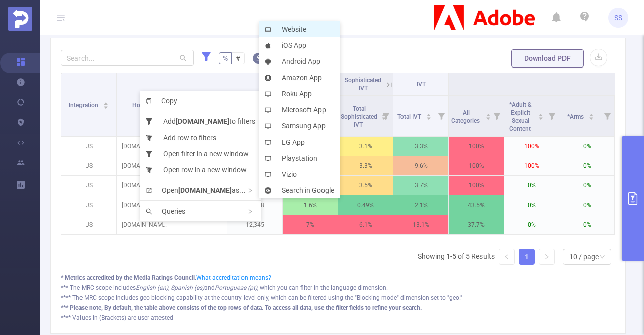 This screenshot has height=335, width=644. I want to click on li: Search in Google, so click(299, 190).